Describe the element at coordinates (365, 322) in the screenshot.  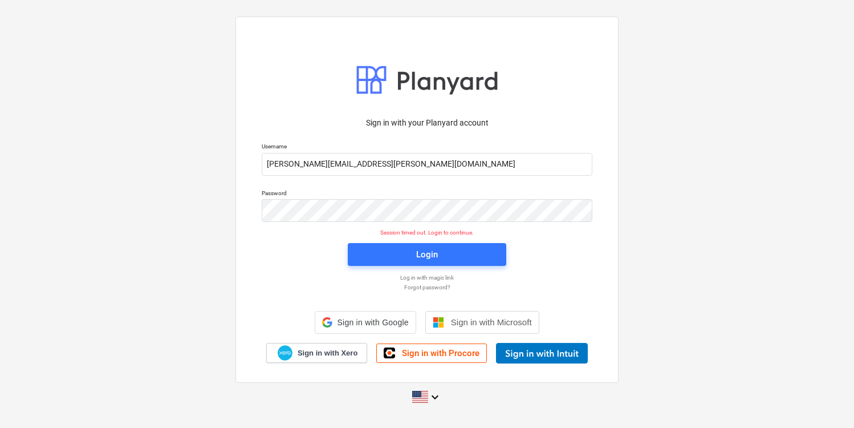
I see `div: Sign in with Google` at that location.